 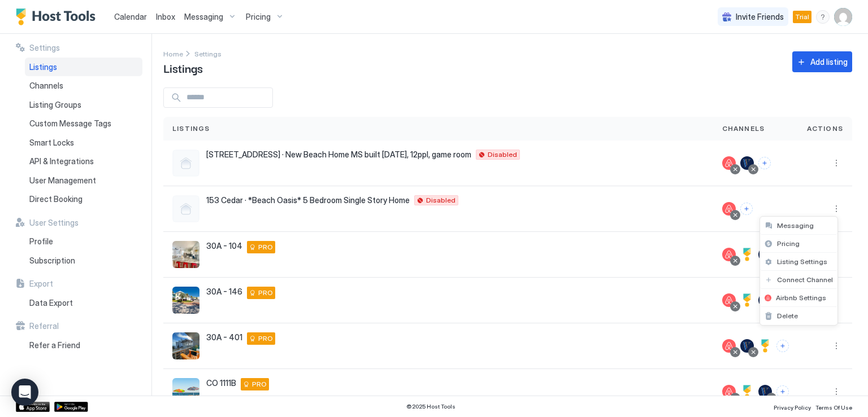 I want to click on span: Airbnb Settings, so click(x=801, y=298).